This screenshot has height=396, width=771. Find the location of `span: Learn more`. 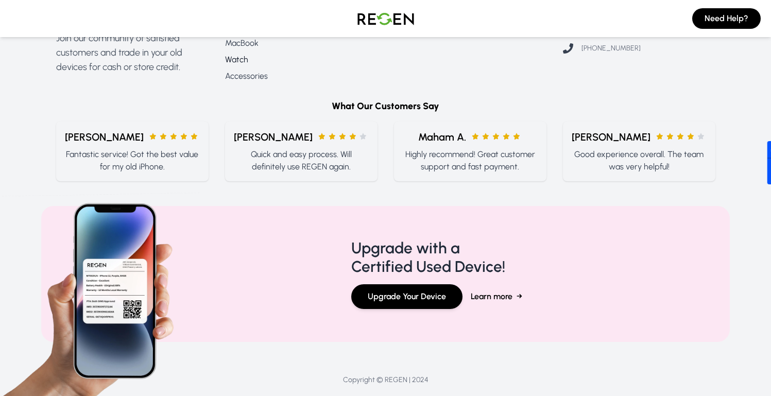

span: Learn more is located at coordinates (491, 296).